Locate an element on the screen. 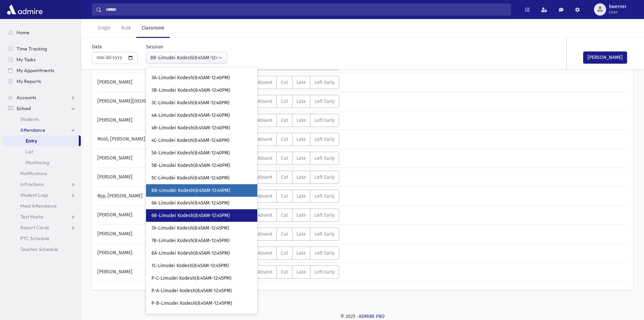 The height and width of the screenshot is (320, 644). input: Search is located at coordinates (306, 10).